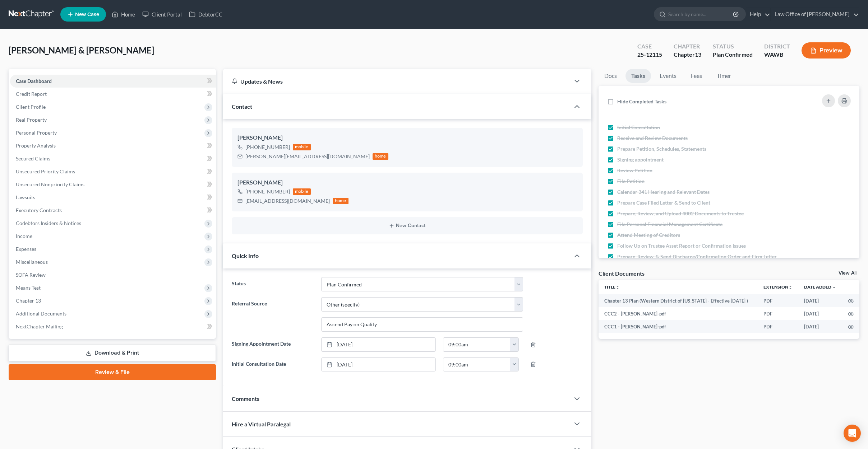 This screenshot has width=868, height=449. What do you see at coordinates (113, 159) in the screenshot?
I see `a: Secured Claims` at bounding box center [113, 159].